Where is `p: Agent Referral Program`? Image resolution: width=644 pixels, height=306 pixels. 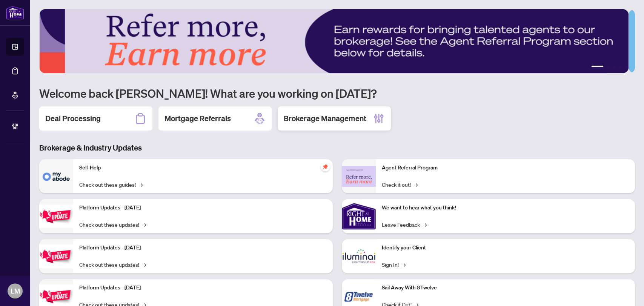
p: Agent Referral Program is located at coordinates (506, 168).